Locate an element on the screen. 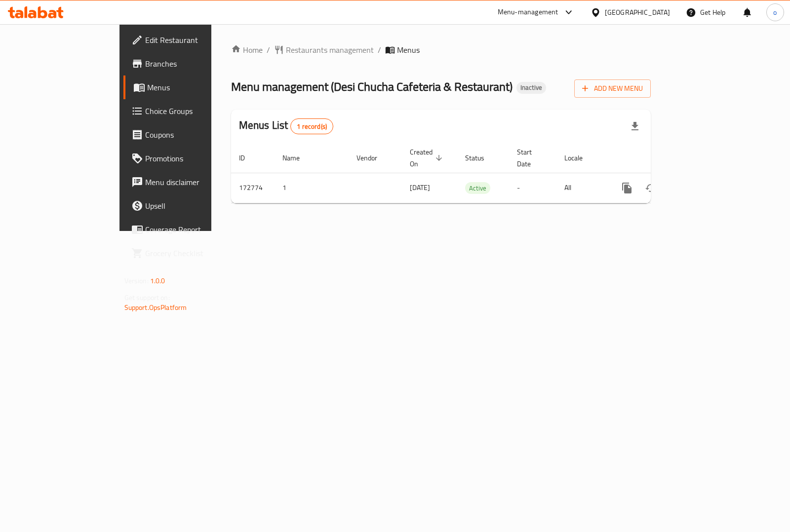 The image size is (790, 532). span: Created On is located at coordinates (427, 158).